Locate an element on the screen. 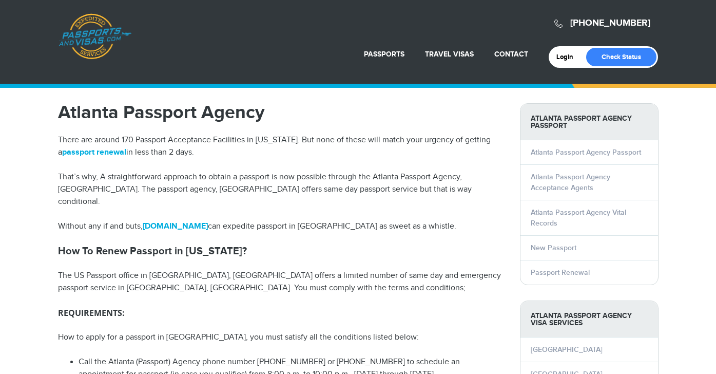 The image size is (716, 374). a: Travel Visas is located at coordinates (449, 54).